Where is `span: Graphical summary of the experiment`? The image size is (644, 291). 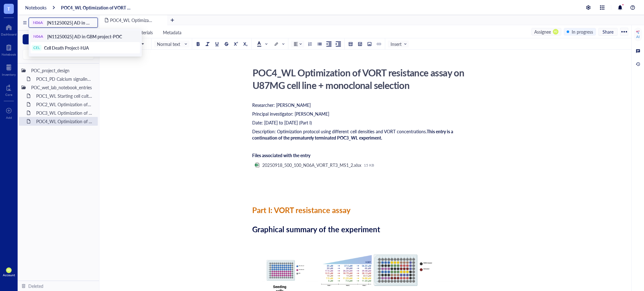
span: Graphical summary of the experiment is located at coordinates (316, 229).